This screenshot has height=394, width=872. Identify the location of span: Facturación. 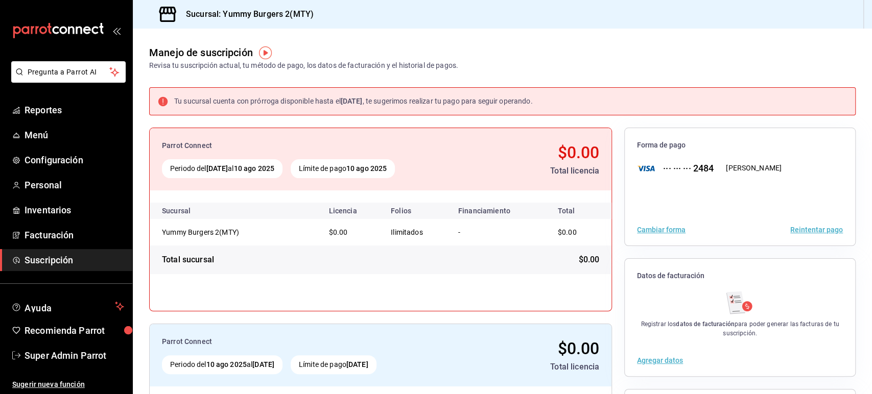
(74, 235).